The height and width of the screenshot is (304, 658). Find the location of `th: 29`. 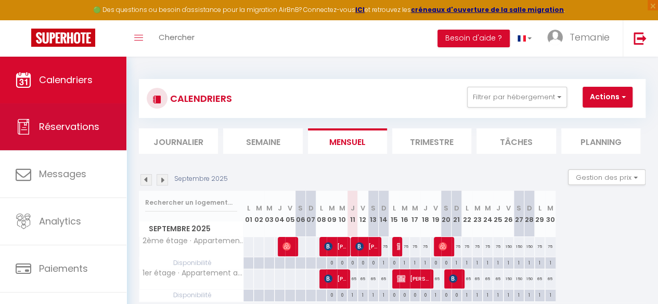

th: 29 is located at coordinates (540, 214).